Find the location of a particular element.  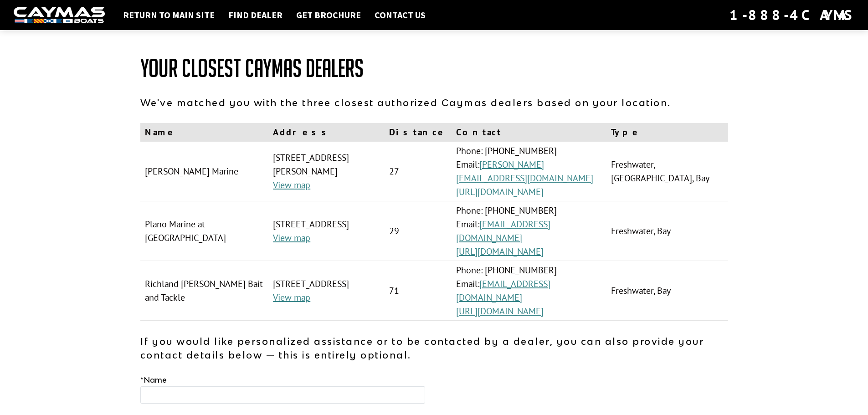

th: Name is located at coordinates (205, 132).